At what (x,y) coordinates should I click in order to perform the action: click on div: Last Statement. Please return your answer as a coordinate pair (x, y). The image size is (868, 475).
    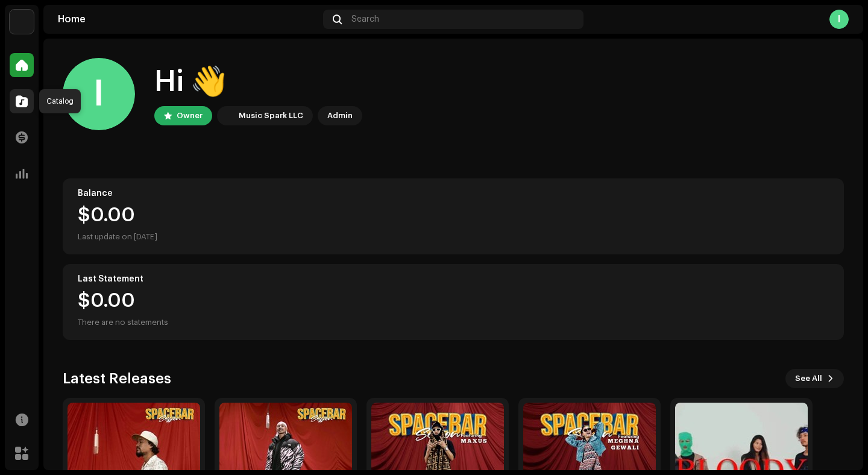
    Looking at the image, I should click on (454, 279).